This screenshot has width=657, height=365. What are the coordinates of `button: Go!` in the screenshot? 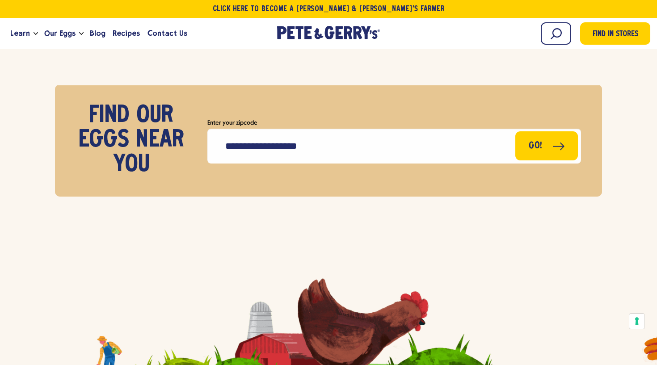 It's located at (546, 146).